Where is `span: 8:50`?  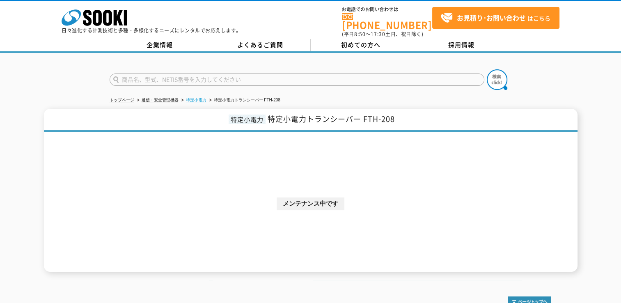
span: 8:50 is located at coordinates (360, 34).